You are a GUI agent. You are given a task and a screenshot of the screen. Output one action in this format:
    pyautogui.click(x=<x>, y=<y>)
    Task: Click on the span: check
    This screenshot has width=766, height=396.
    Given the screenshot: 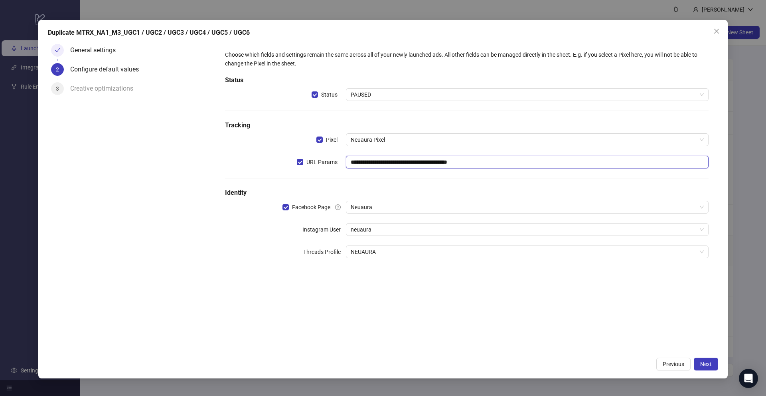 What is the action you would take?
    pyautogui.click(x=57, y=50)
    